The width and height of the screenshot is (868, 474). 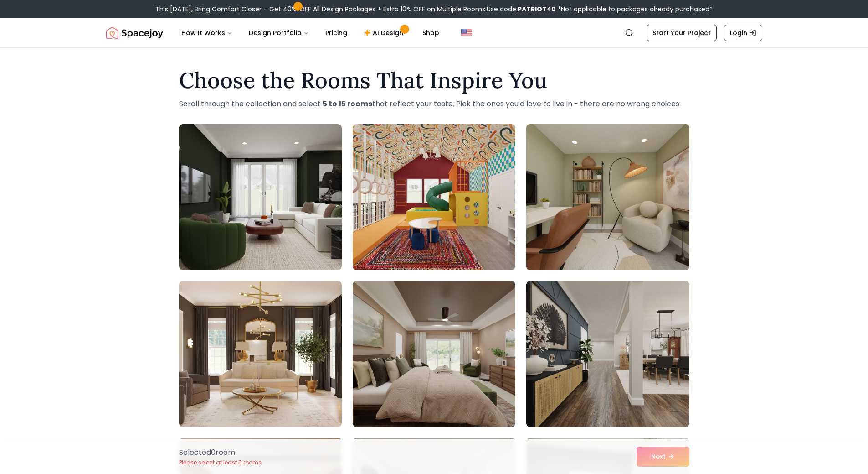 What do you see at coordinates (134, 33) in the screenshot?
I see `a: Spacejoy` at bounding box center [134, 33].